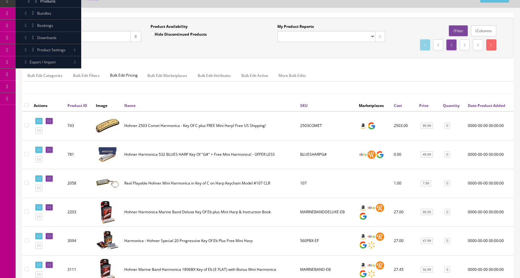  I want to click on td: 560PBX-EF, so click(327, 240).